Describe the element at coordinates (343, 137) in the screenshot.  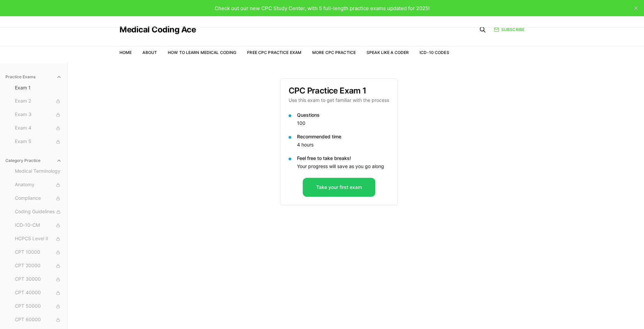
I see `p: Recommended time` at that location.